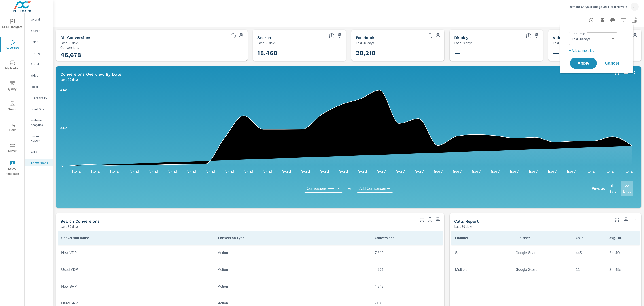  I want to click on div: Pacing Report, so click(39, 138).